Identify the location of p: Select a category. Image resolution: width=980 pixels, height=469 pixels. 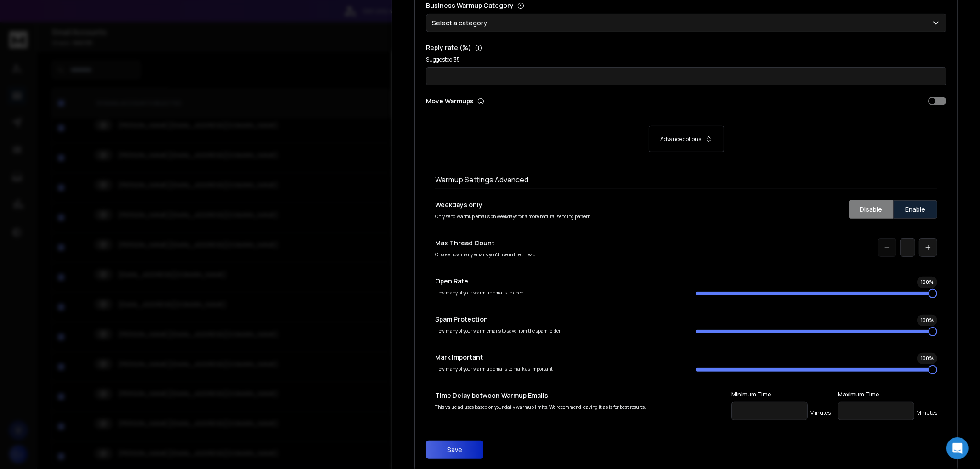
(462, 23).